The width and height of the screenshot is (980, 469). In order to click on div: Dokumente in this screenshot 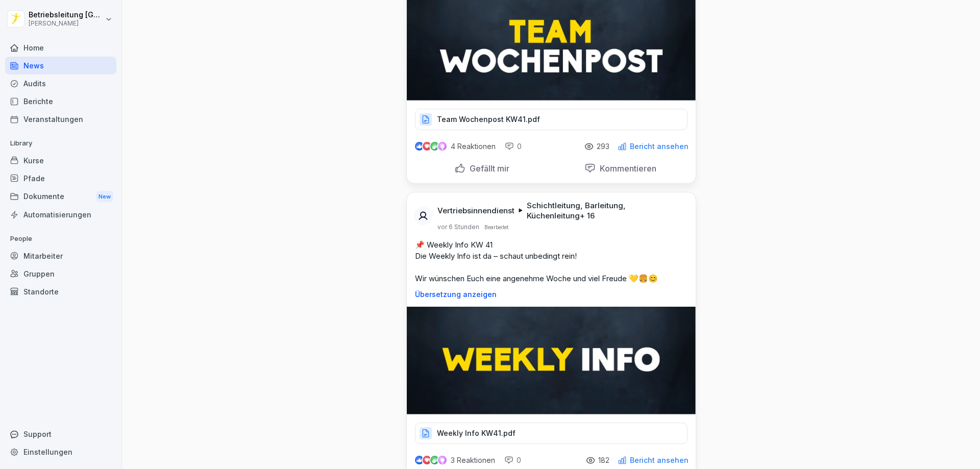, I will do `click(61, 197)`.